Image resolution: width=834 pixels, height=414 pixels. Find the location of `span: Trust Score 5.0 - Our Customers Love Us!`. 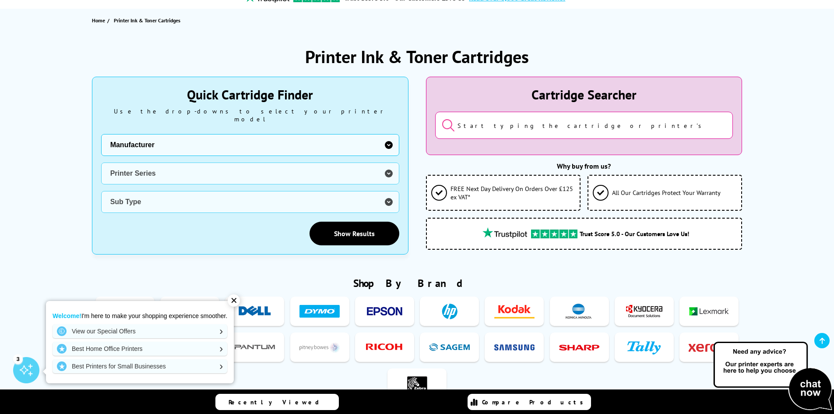

span: Trust Score 5.0 - Our Customers Love Us! is located at coordinates (634, 233).